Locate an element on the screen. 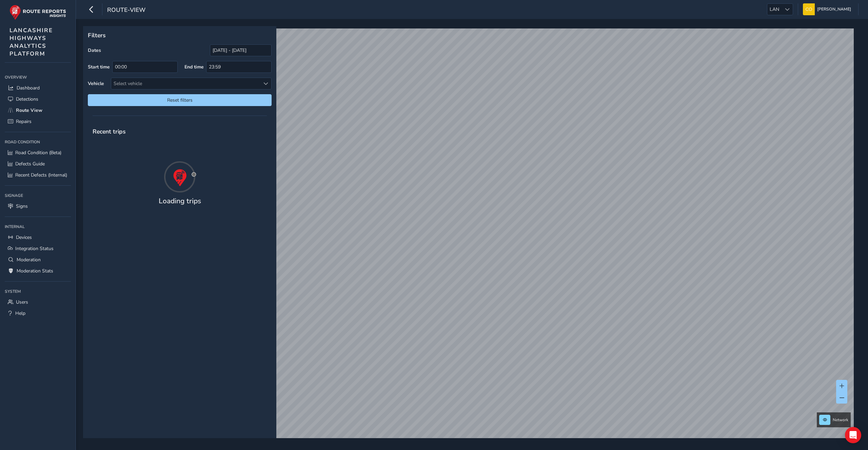  span: Repairs is located at coordinates (24, 121).